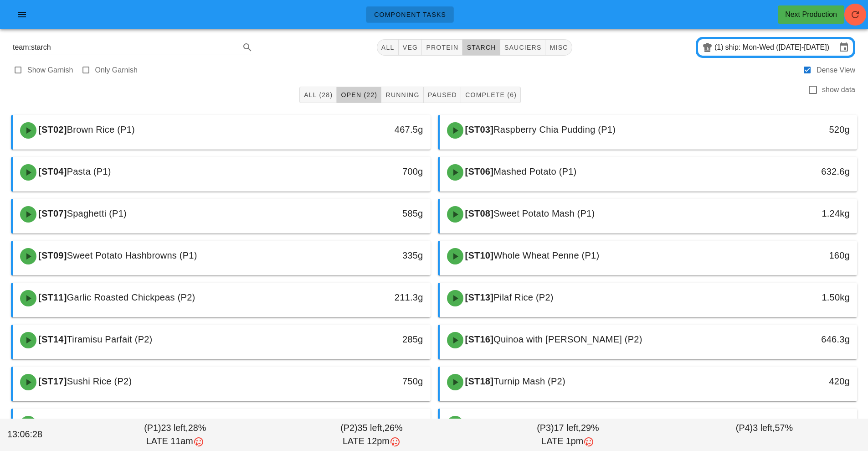 The height and width of the screenshot is (451, 868). What do you see at coordinates (558, 47) in the screenshot?
I see `span: misc` at bounding box center [558, 47].